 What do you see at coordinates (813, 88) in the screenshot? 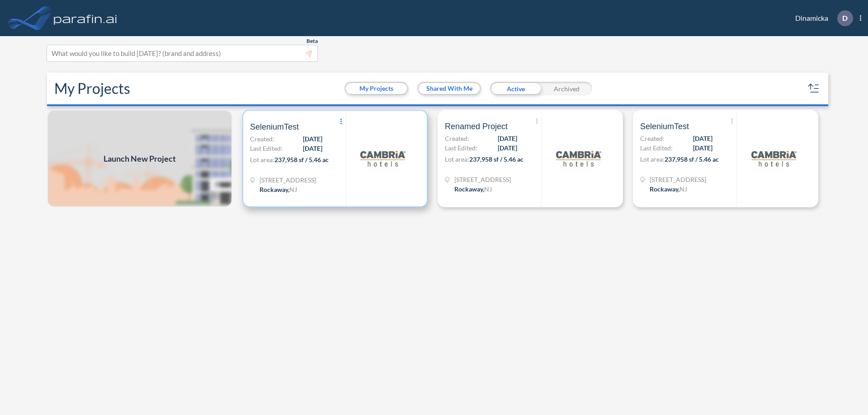
I see `button: sort` at bounding box center [813, 88].